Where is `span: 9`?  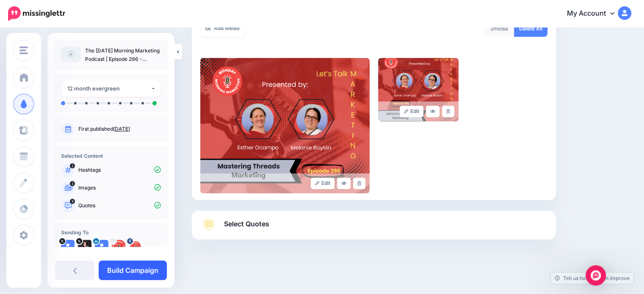 span: 9 is located at coordinates (72, 202).